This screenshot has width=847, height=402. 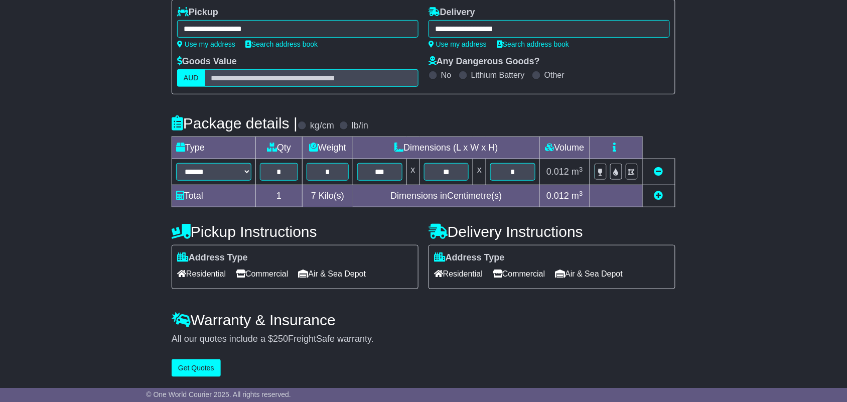 I want to click on td: Volume, so click(x=565, y=148).